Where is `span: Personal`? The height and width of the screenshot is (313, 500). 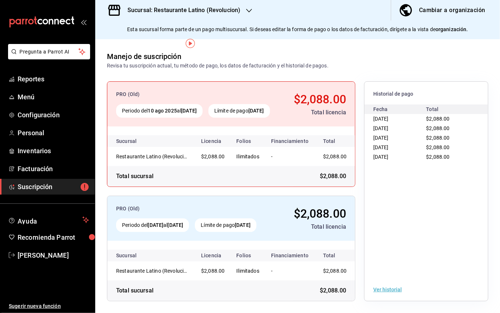
span: Personal is located at coordinates (53, 133).